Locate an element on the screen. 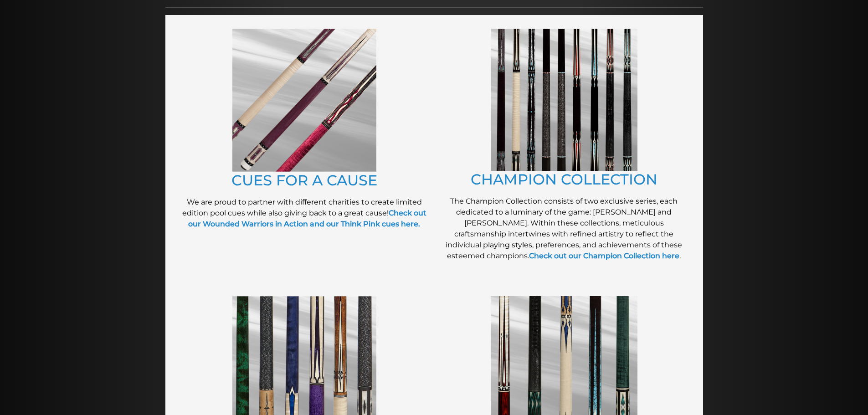  a: CUES FOR A CAUSE is located at coordinates (305, 180).